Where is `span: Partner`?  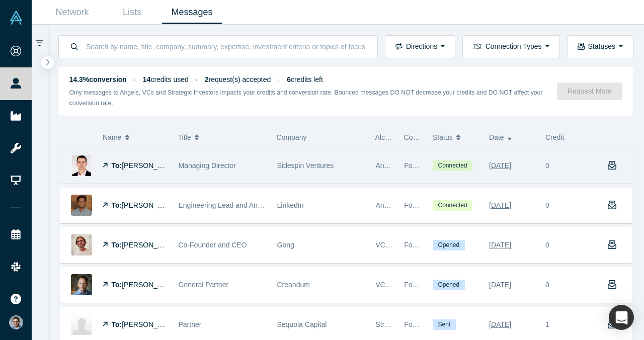
span: Partner is located at coordinates (190, 324).